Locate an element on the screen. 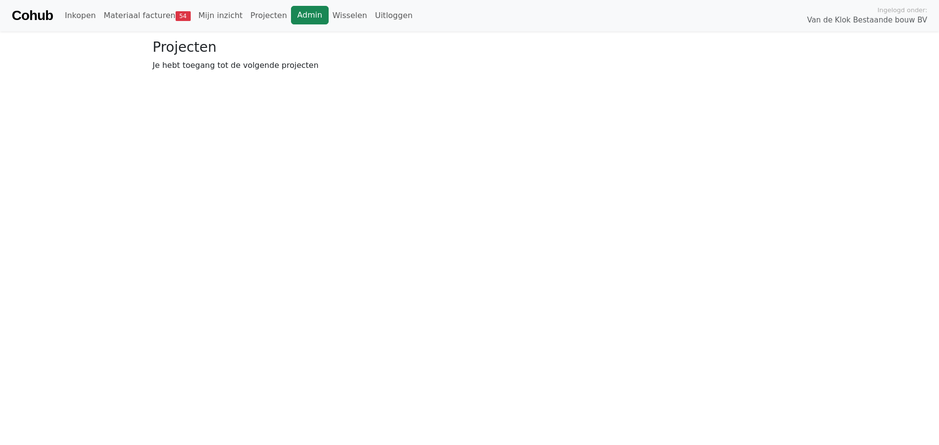 This screenshot has height=445, width=939. a: Materiaal facturen54 is located at coordinates (147, 16).